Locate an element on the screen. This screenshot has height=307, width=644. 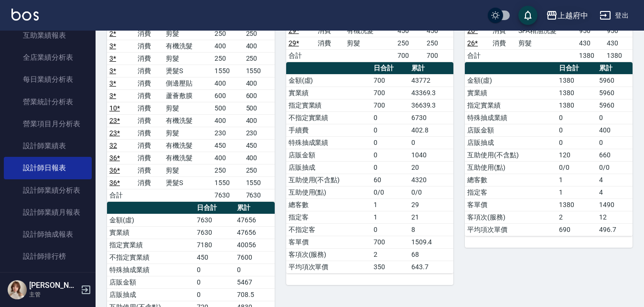
td: 互助使用(點) is located at coordinates (329, 192).